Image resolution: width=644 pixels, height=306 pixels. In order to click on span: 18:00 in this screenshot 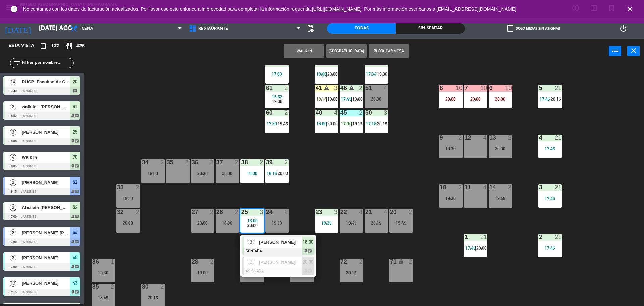, I will do `click(321, 74)`.